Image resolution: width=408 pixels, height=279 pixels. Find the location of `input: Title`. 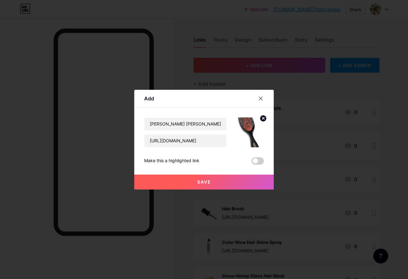

input: Title is located at coordinates (185, 124).